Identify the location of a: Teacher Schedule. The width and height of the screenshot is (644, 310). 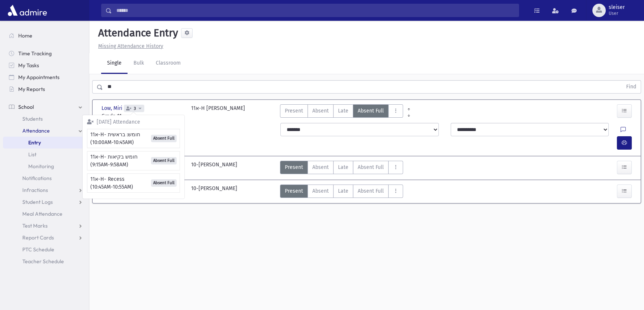
(46, 262).